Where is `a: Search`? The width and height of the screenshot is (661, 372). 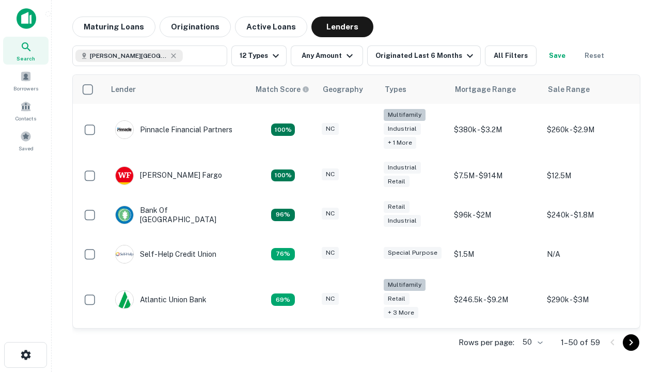
a: Search is located at coordinates (26, 51).